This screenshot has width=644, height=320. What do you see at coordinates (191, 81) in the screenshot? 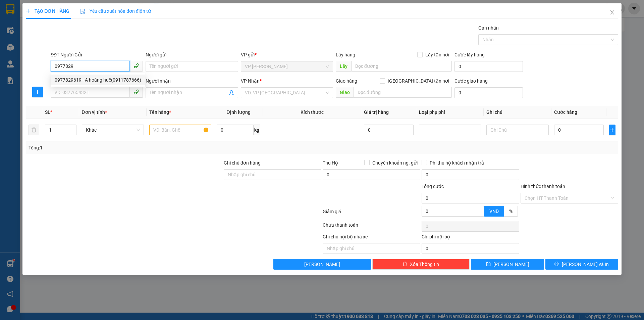
I see `div: Người nhận` at bounding box center [191, 81].